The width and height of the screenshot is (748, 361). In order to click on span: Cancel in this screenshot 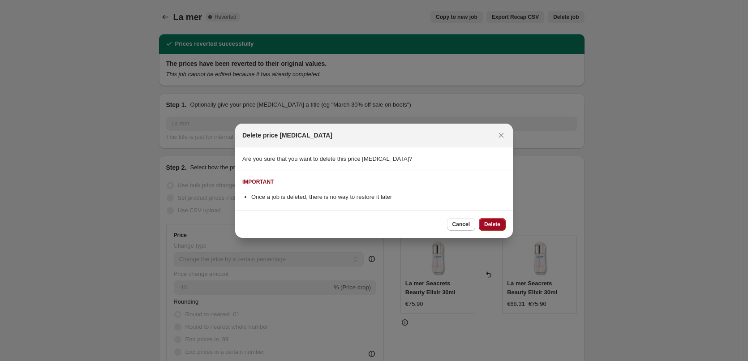, I will do `click(461, 224)`.